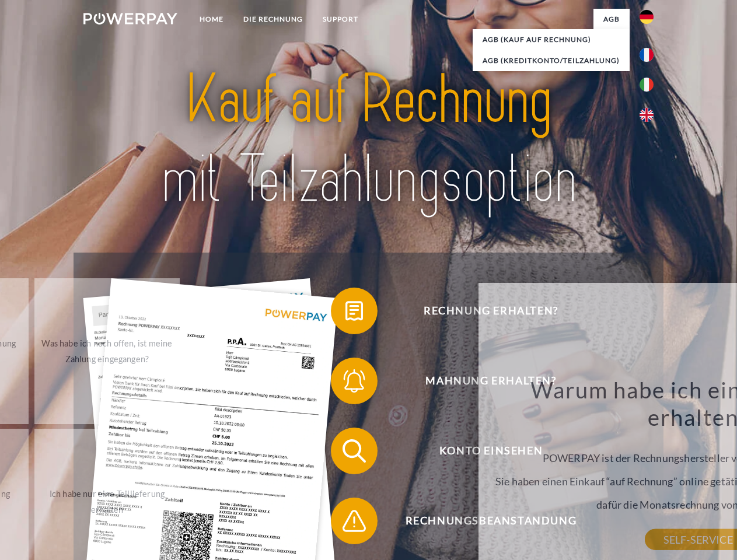 This screenshot has width=737, height=560. Describe the element at coordinates (483, 450) in the screenshot. I see `button: Konto einsehen` at that location.